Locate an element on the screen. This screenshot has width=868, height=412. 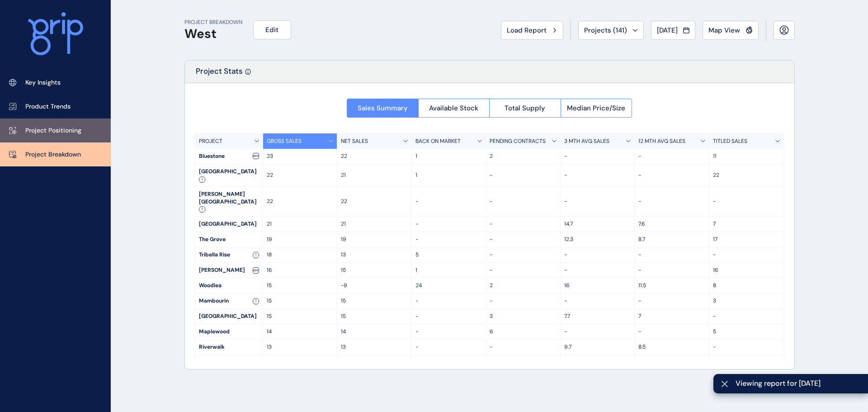
p: 17 is located at coordinates (746, 239).